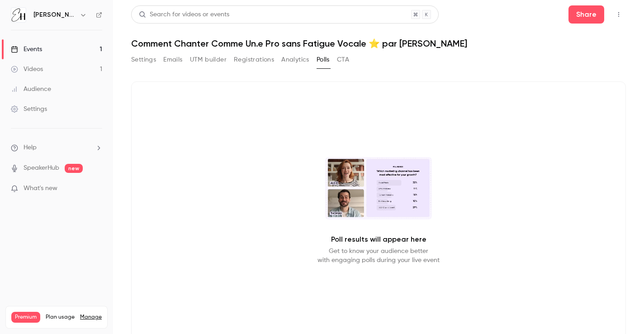  I want to click on a: Manage, so click(91, 317).